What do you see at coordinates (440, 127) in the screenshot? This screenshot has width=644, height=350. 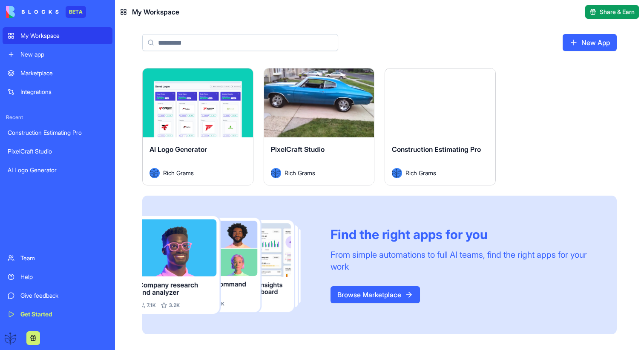 I see `a: Construction Estimating ProAvatarRich Grams` at bounding box center [440, 127].